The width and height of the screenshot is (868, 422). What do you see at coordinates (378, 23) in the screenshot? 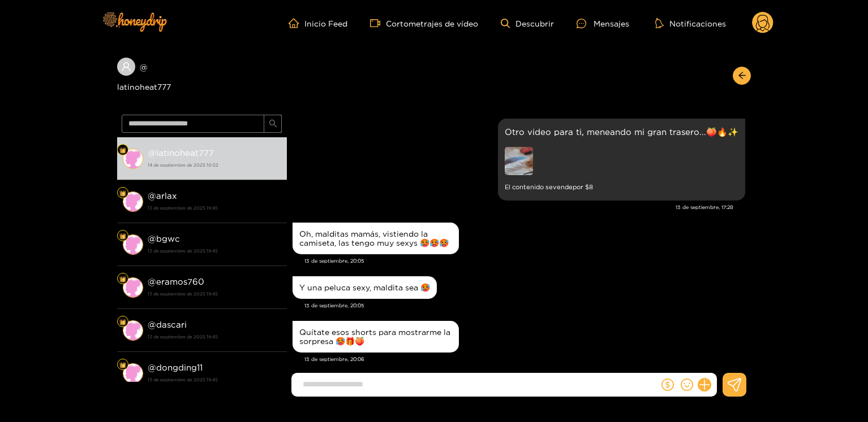
I see `span: cámara de vídeo` at bounding box center [378, 23].